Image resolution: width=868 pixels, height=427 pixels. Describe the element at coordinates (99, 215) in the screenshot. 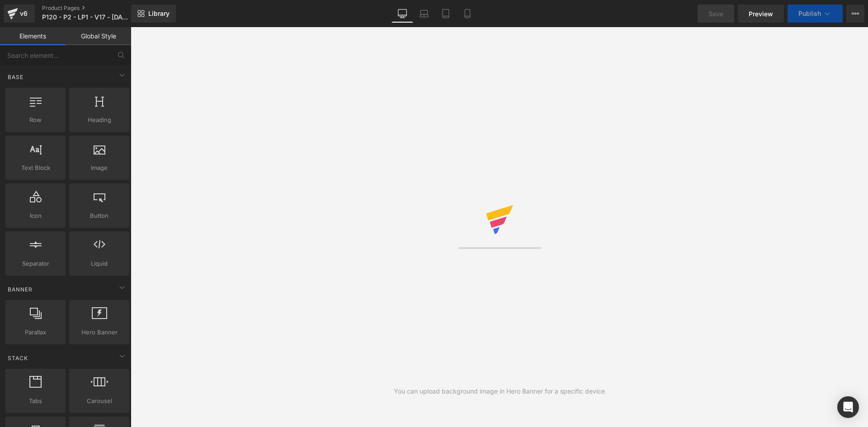

I see `span: Button` at that location.